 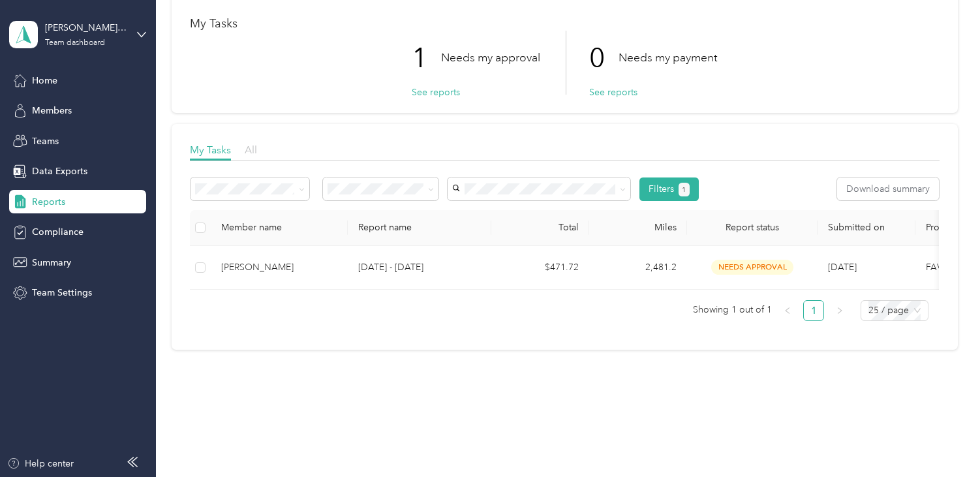 I want to click on span: Members, so click(x=52, y=110).